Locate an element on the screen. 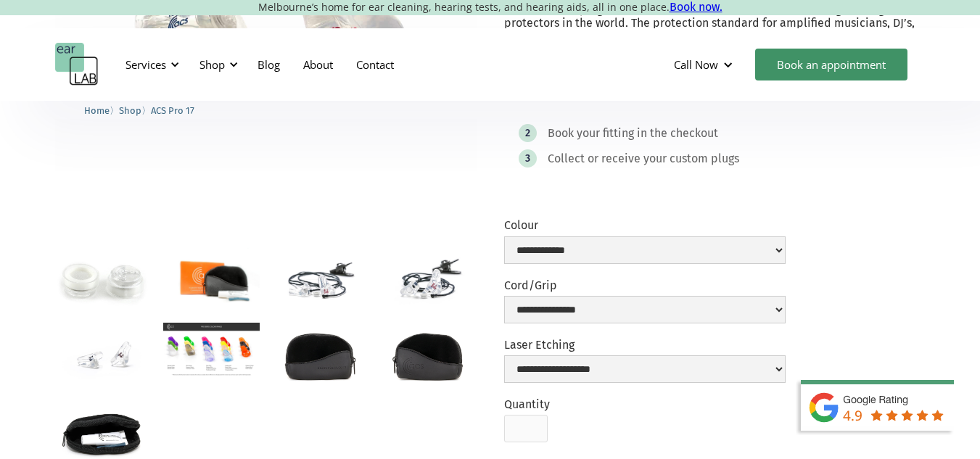 The image size is (980, 459). div: 2 is located at coordinates (527, 132).